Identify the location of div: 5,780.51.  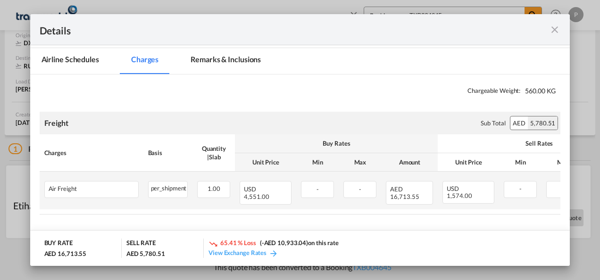
(543, 123).